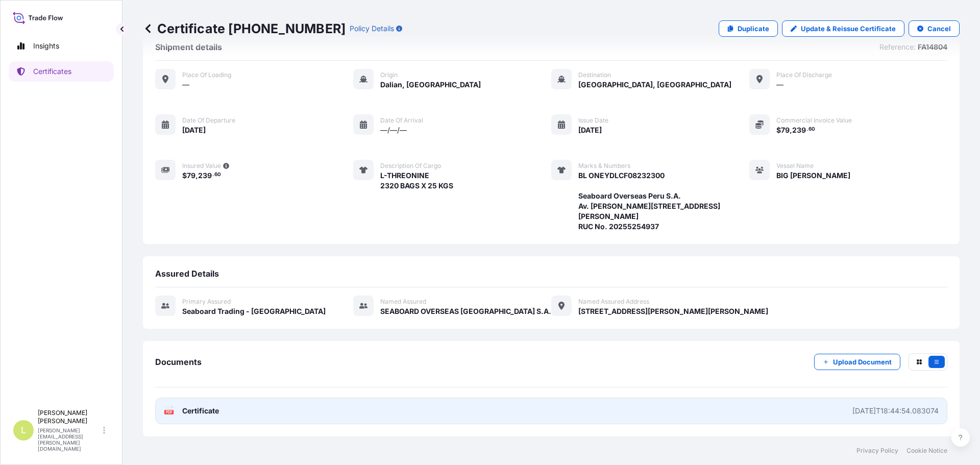 The width and height of the screenshot is (980, 465). What do you see at coordinates (46, 46) in the screenshot?
I see `p: Insights` at bounding box center [46, 46].